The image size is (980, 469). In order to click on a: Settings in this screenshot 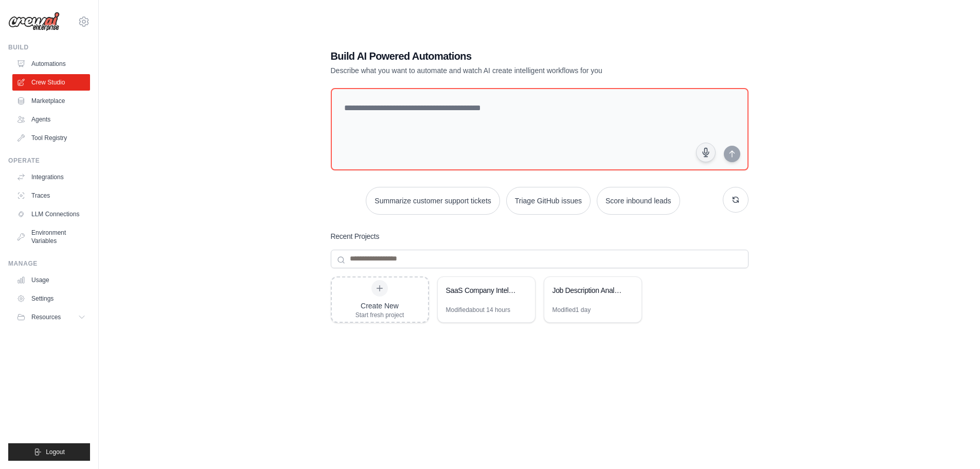, I will do `click(51, 298)`.